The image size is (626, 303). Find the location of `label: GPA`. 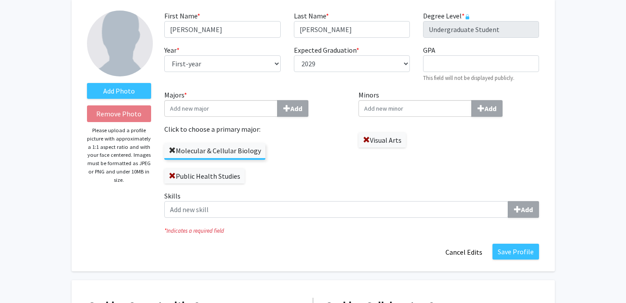

label: GPA is located at coordinates (429, 50).